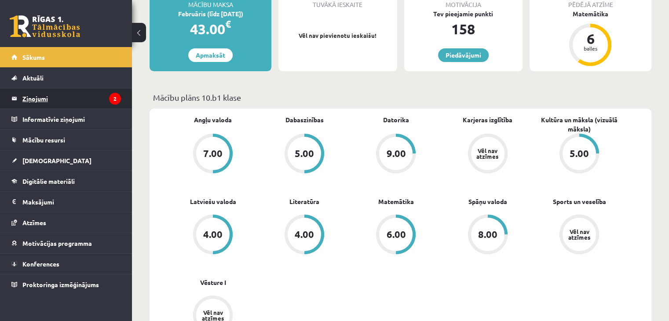  I want to click on a: Latviešu valoda, so click(213, 201).